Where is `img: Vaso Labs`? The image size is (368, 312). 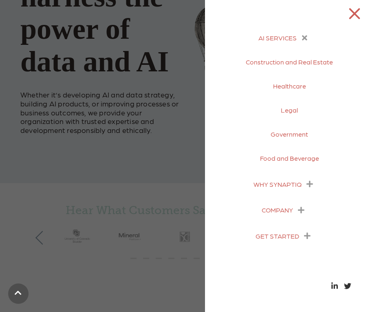 img: Vaso Labs is located at coordinates (184, 236).